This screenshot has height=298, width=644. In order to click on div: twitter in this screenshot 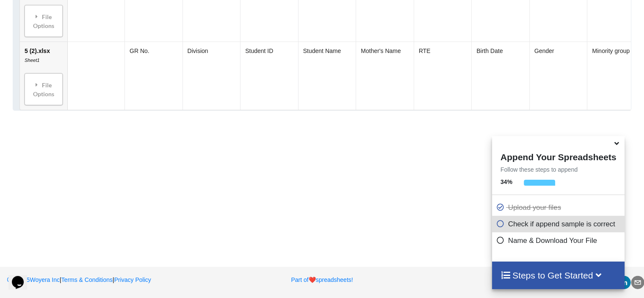, I will do `click(584, 282)`.